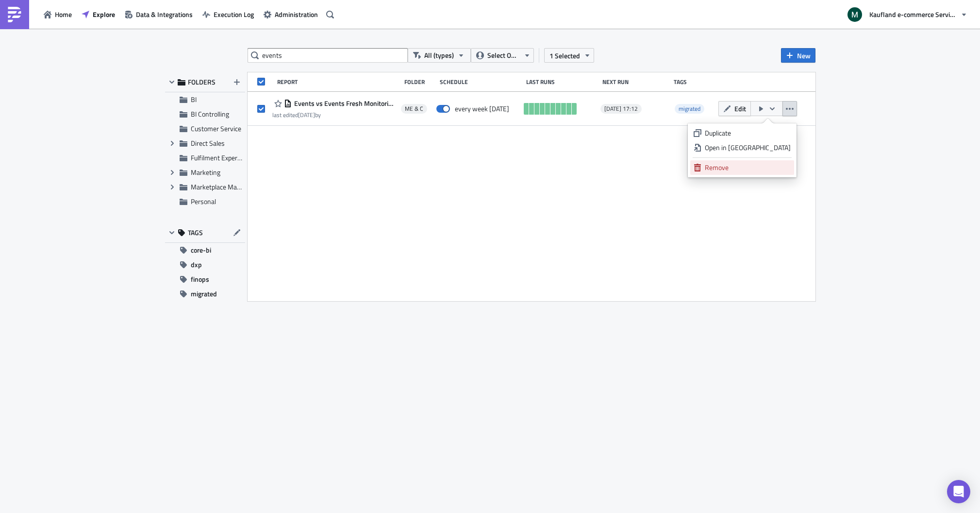 The height and width of the screenshot is (513, 980). What do you see at coordinates (205, 294) in the screenshot?
I see `button: migrated` at bounding box center [205, 294].